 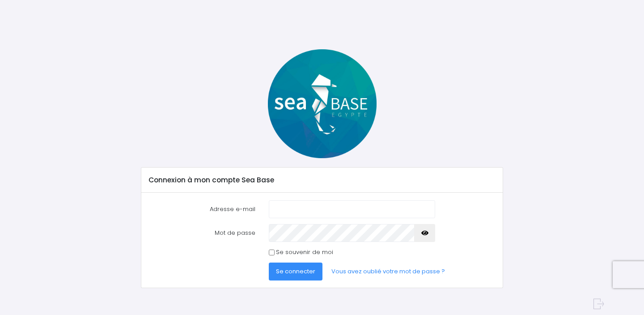 What do you see at coordinates (388, 271) in the screenshot?
I see `a: Vous avez oublié votre mot de passe ?` at bounding box center [388, 271].